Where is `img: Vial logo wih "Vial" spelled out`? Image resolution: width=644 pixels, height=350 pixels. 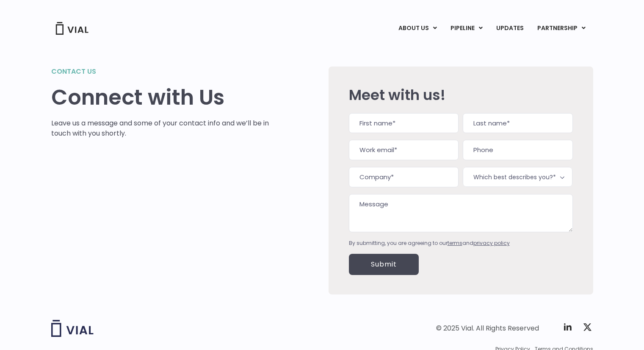
img: Vial logo wih "Vial" spelled out is located at coordinates (72, 328).